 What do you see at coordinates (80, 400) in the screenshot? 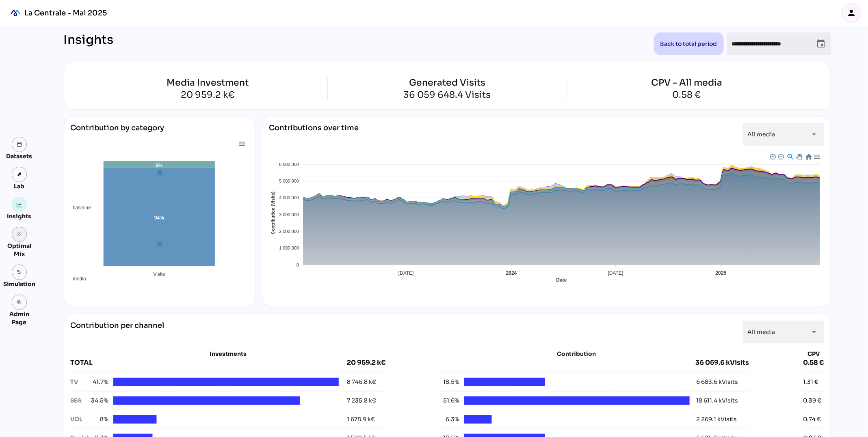
I see `div: SEA` at bounding box center [80, 400].